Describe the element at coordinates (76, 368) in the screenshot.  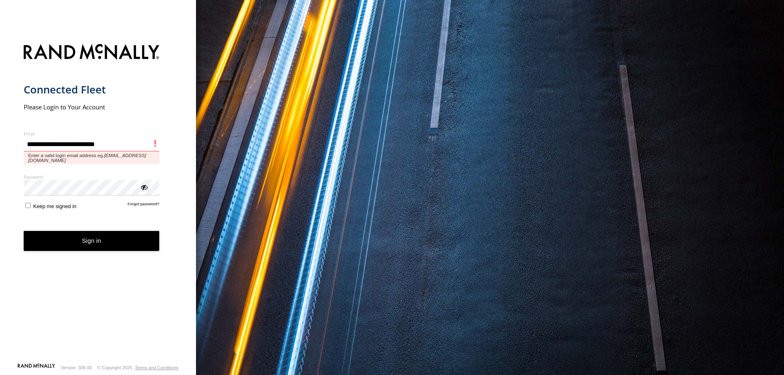
I see `div: Version: 306.00` at that location.